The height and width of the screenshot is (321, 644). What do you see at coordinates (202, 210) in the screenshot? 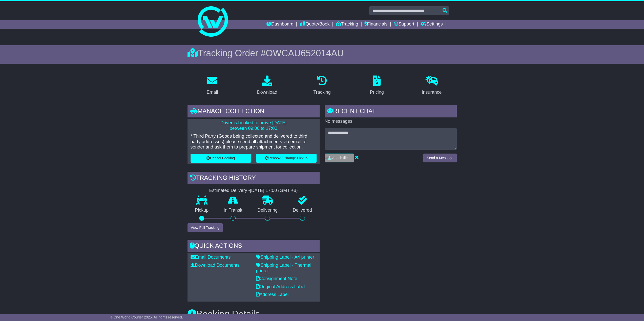
I see `p: Pickup` at bounding box center [202, 210].